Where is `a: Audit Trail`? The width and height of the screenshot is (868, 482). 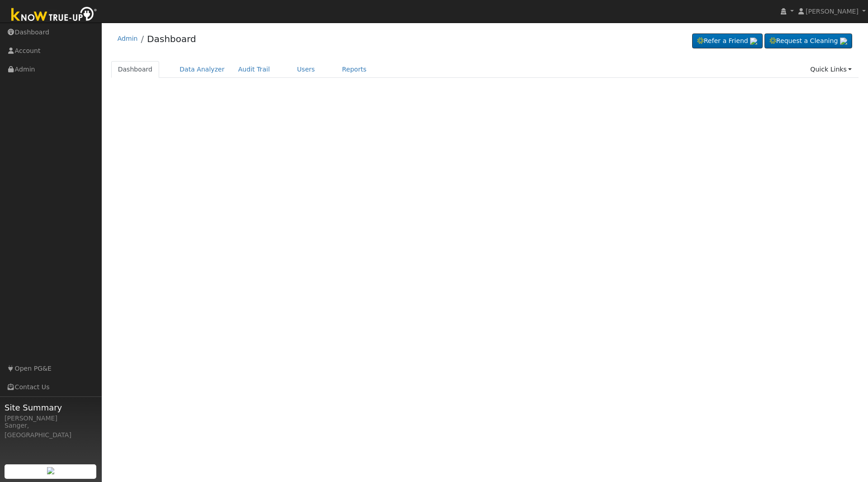
a: Audit Trail is located at coordinates (254, 69).